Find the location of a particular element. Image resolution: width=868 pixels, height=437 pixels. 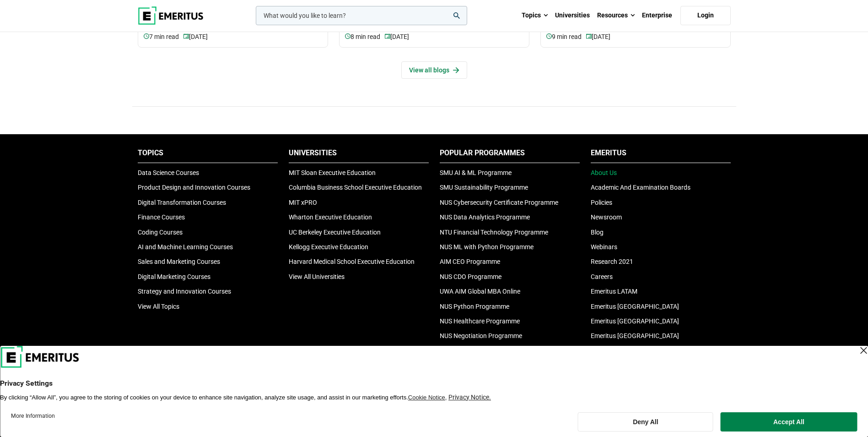

a: UWA AIM Global MBA Online is located at coordinates (480, 291).